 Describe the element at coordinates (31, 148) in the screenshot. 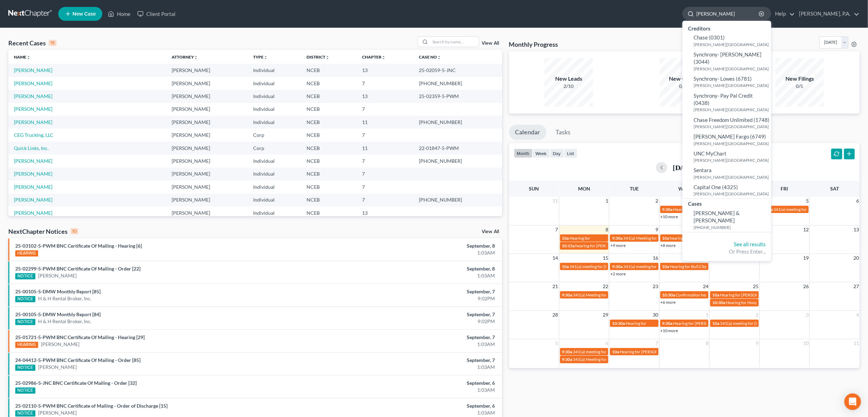

I see `a: Quick Links, Inc.` at that location.